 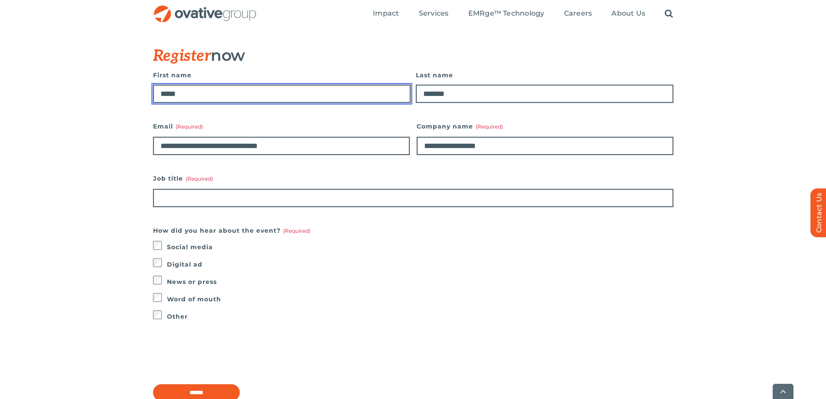 I want to click on span: Register, so click(x=182, y=56).